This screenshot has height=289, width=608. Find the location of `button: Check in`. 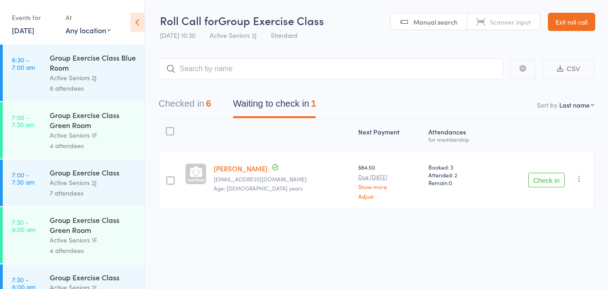

button: Check in is located at coordinates (546, 180).